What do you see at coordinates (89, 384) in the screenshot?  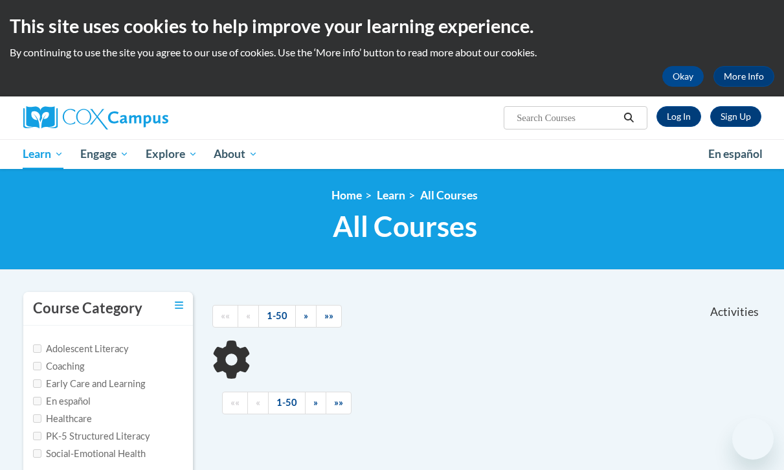 I see `label: Early Care and Learning` at bounding box center [89, 384].